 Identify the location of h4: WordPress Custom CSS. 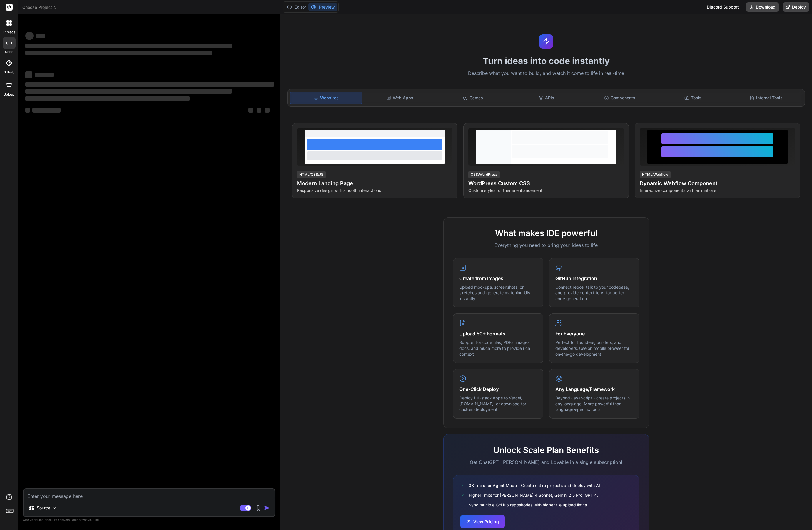
(546, 183).